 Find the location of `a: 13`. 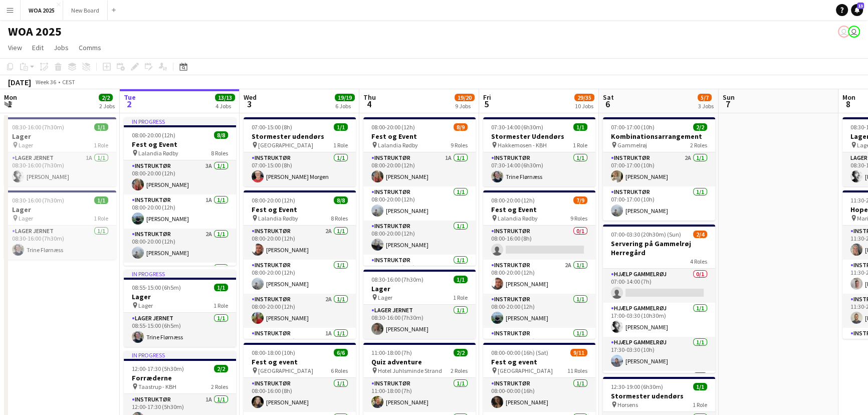

a: 13 is located at coordinates (857, 10).